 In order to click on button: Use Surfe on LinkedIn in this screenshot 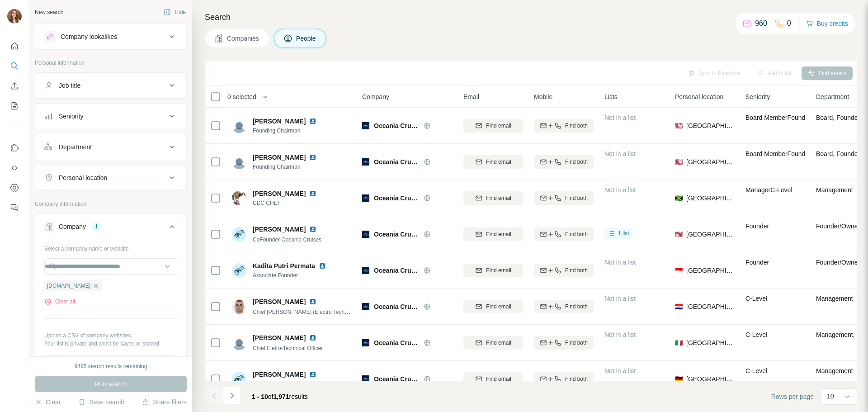, I will do `click(15, 148)`.